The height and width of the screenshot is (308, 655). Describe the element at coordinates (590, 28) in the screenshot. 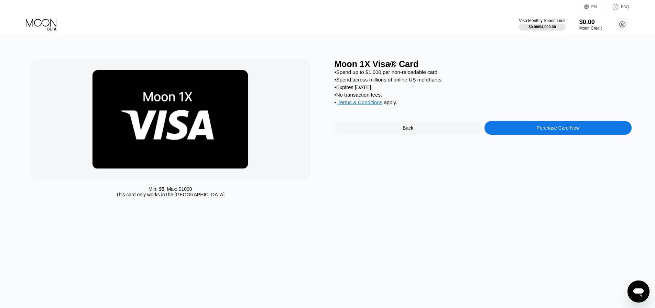

I see `div: Moon Credit` at that location.